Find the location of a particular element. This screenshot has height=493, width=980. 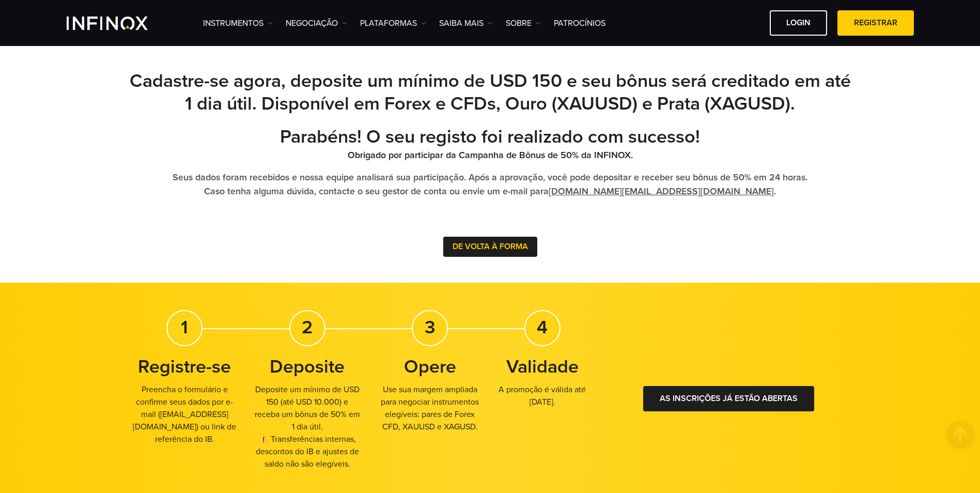

a: Saiba mais is located at coordinates (466, 23).